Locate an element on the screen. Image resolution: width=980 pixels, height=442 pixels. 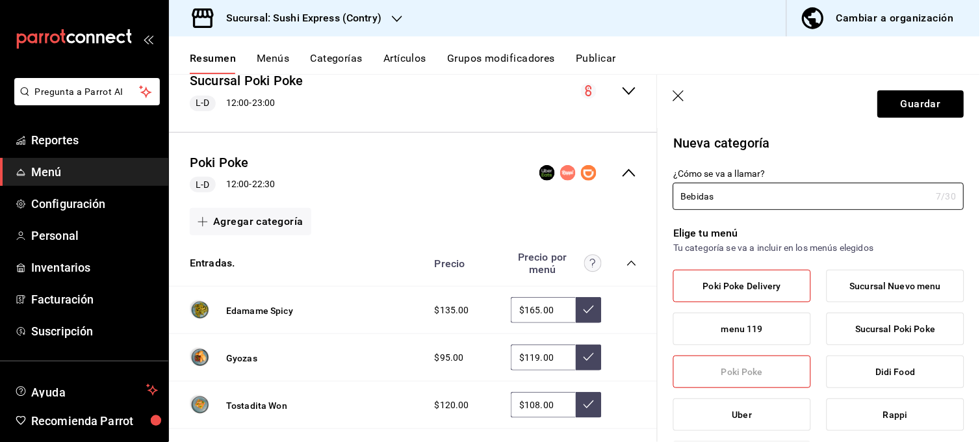
span: Didi Food is located at coordinates (895, 372).